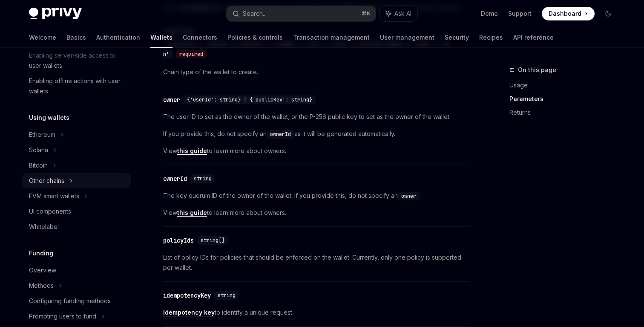 The width and height of the screenshot is (644, 327). What do you see at coordinates (280, 134) in the screenshot?
I see `code: ownerId` at bounding box center [280, 134].